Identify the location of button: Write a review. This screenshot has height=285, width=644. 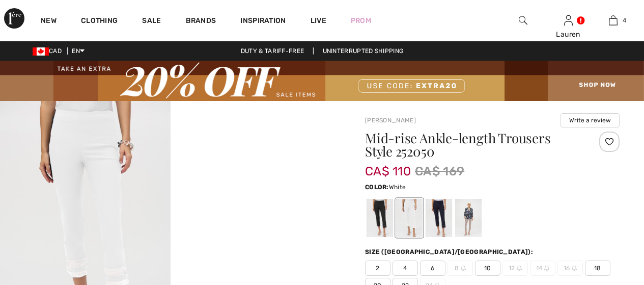
(590, 120).